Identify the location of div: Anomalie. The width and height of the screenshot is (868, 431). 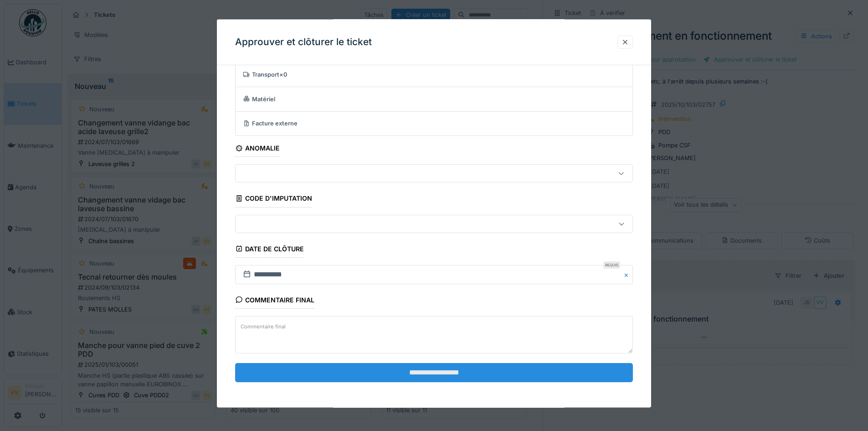
(257, 149).